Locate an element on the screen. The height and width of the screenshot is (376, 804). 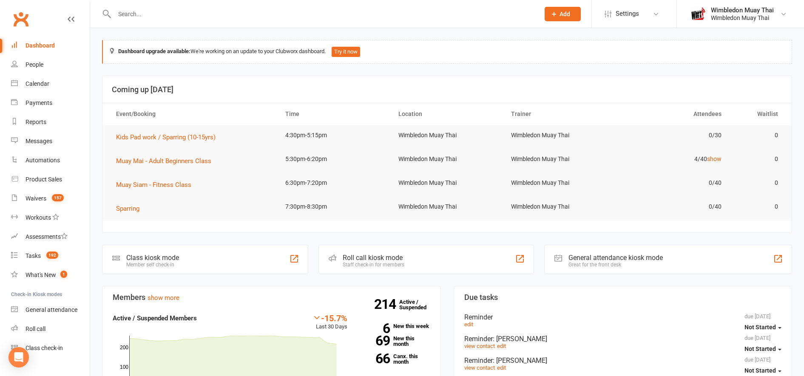
a: Messages is located at coordinates (50, 141).